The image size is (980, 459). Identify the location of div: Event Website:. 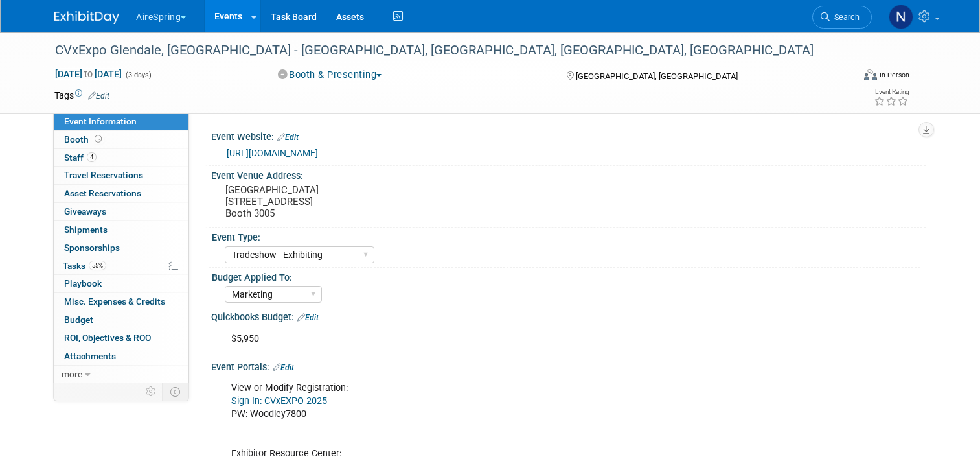
(568, 135).